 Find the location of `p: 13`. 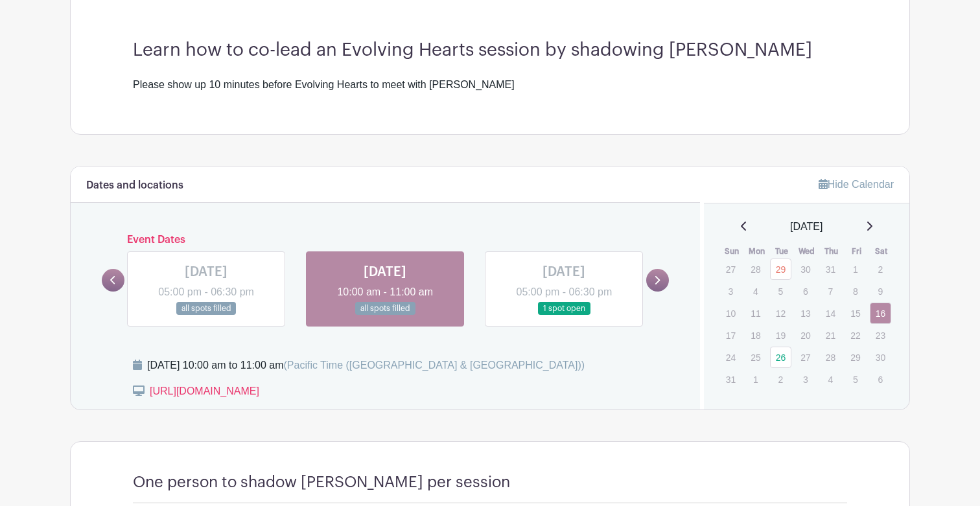

p: 13 is located at coordinates (805, 313).